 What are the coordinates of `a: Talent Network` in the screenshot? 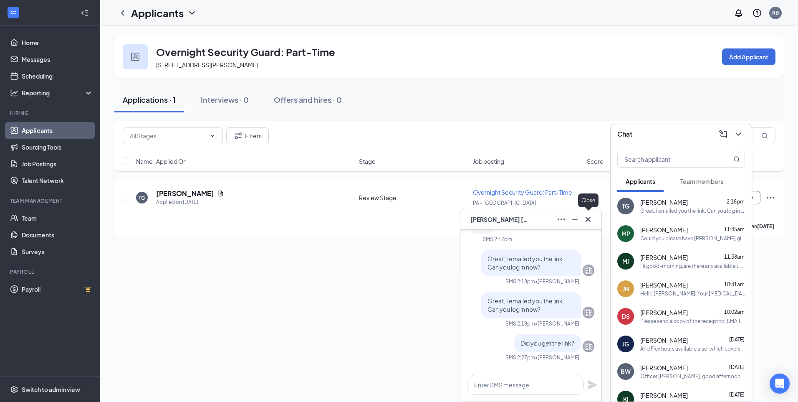 It's located at (57, 180).